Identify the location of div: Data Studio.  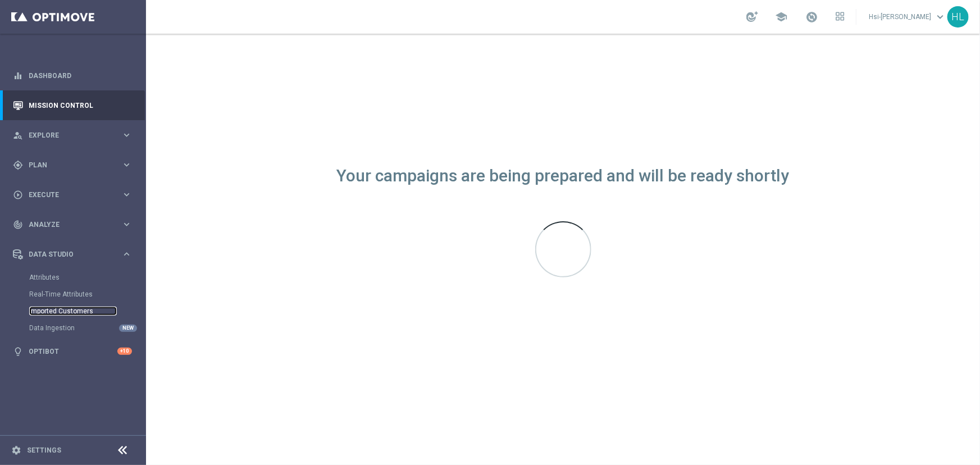
(67, 254).